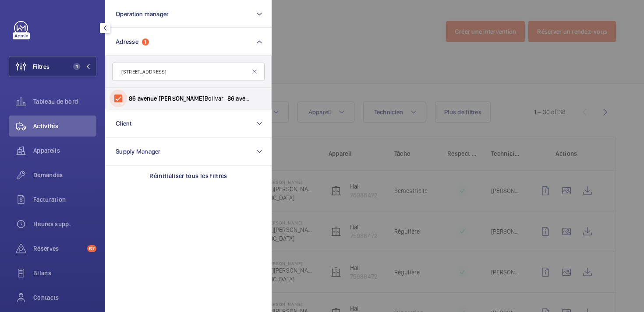 This screenshot has width=644, height=312. Describe the element at coordinates (65, 126) in the screenshot. I see `span: Activités` at that location.